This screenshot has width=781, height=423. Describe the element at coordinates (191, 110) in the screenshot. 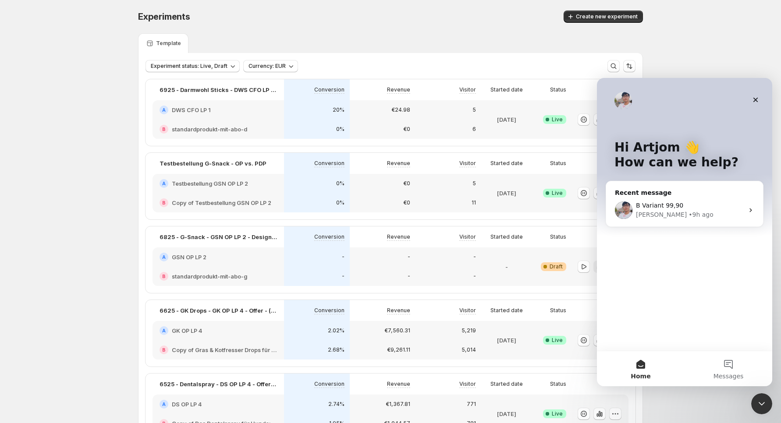

I see `h2: DWS CFO LP 1` at that location.